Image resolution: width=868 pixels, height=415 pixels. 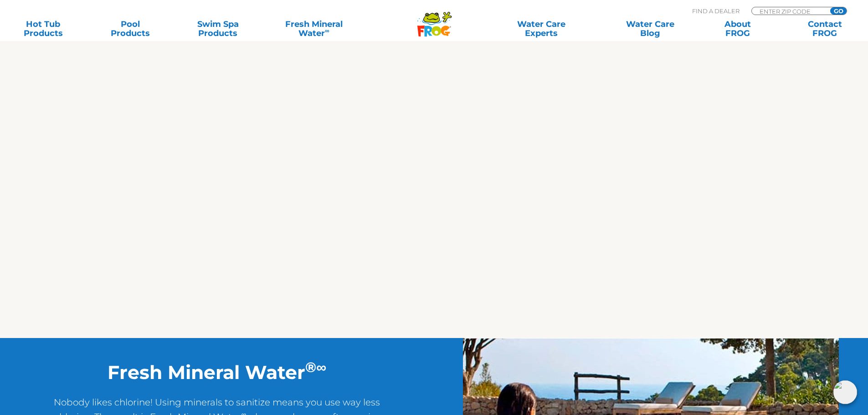 I want to click on h2: Fresh Mineral Water, so click(x=217, y=372).